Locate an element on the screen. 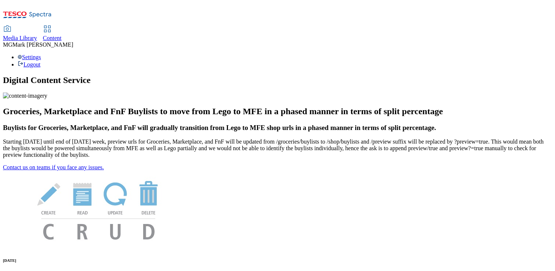 This screenshot has height=271, width=555. a: Settings is located at coordinates (29, 57).